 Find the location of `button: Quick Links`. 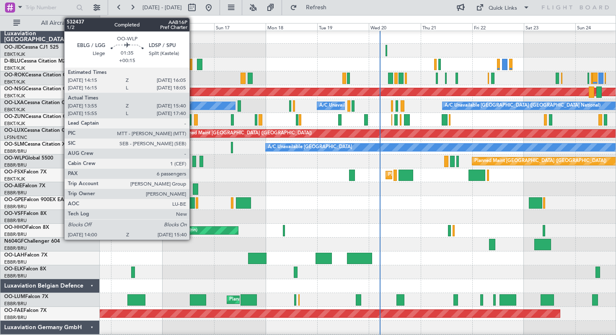

button: Quick Links is located at coordinates (503, 8).